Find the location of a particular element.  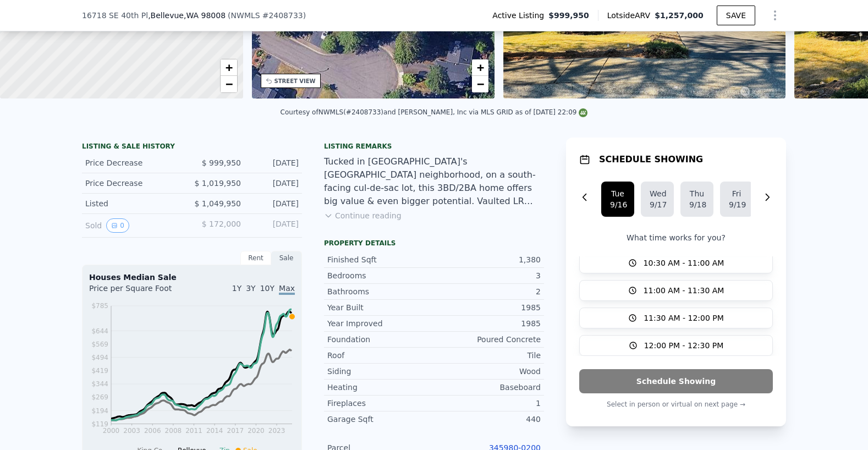

p: Select in person or virtual on next page → is located at coordinates (676, 404).